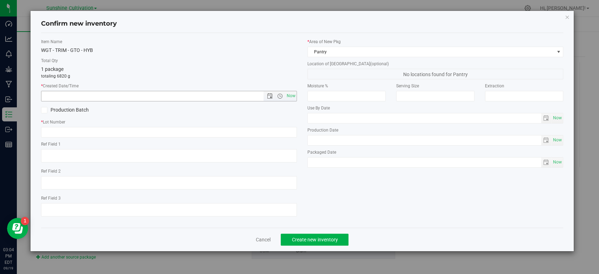 The width and height of the screenshot is (599, 274). What do you see at coordinates (102, 110) in the screenshot?
I see `label: Production Batch` at bounding box center [102, 110].